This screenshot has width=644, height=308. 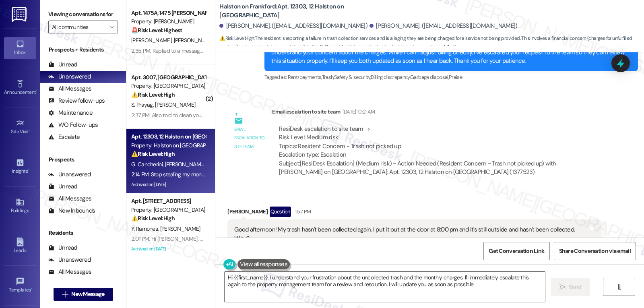 I want to click on div: Prospects, so click(x=83, y=160).